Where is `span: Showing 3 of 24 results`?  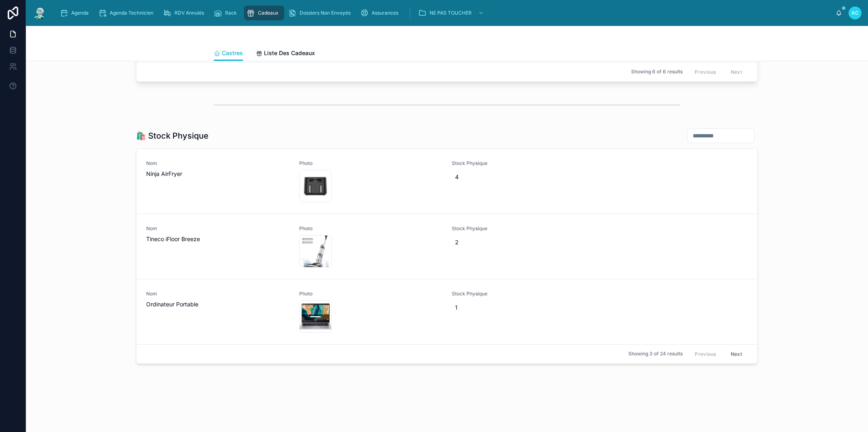 span: Showing 3 of 24 results is located at coordinates (655, 353).